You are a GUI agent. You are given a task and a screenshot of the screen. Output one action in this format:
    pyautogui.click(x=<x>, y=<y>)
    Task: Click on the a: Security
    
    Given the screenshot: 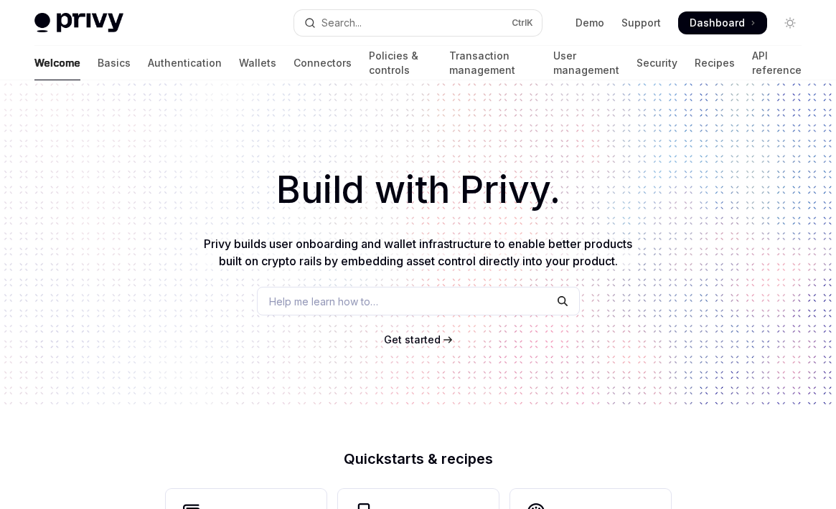 What is the action you would take?
    pyautogui.click(x=656, y=63)
    